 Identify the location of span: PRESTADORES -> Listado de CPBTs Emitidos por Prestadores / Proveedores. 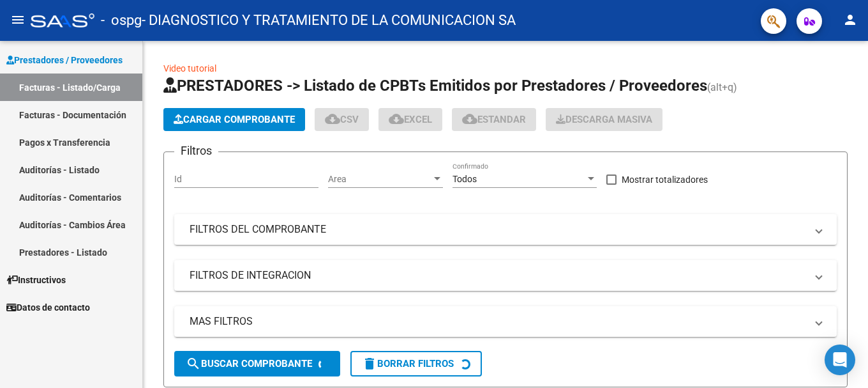
(435, 85).